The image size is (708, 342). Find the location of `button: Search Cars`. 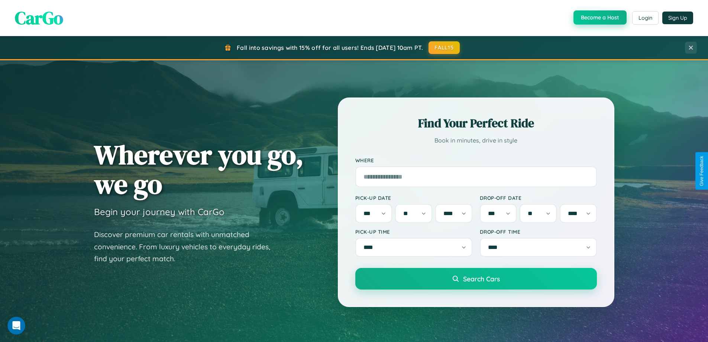

button: Search Cars is located at coordinates (476, 279).